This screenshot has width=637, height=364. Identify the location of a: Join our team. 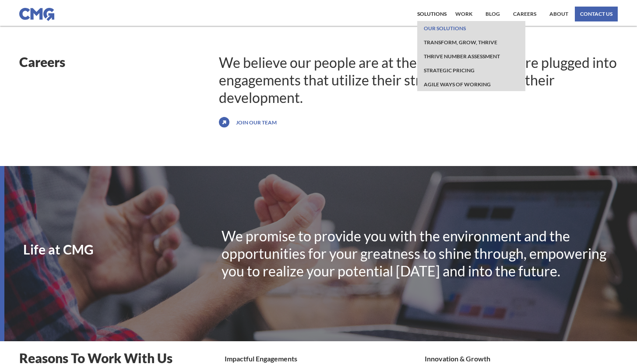
(256, 122).